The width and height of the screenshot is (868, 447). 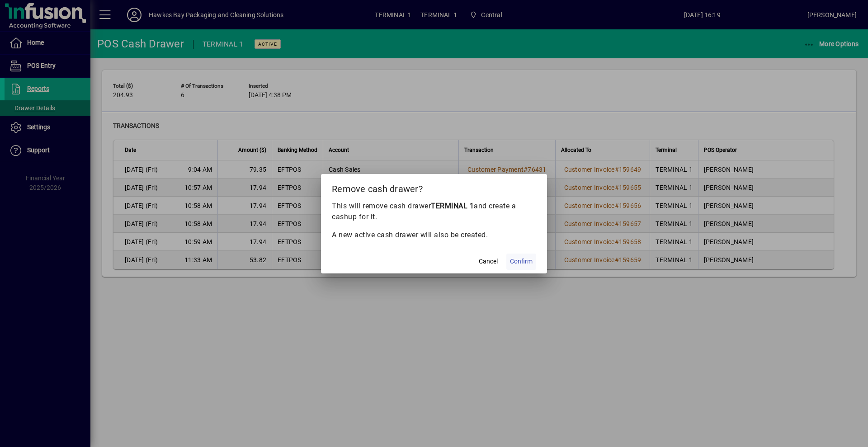 I want to click on h2: Remove cash drawer?, so click(x=434, y=187).